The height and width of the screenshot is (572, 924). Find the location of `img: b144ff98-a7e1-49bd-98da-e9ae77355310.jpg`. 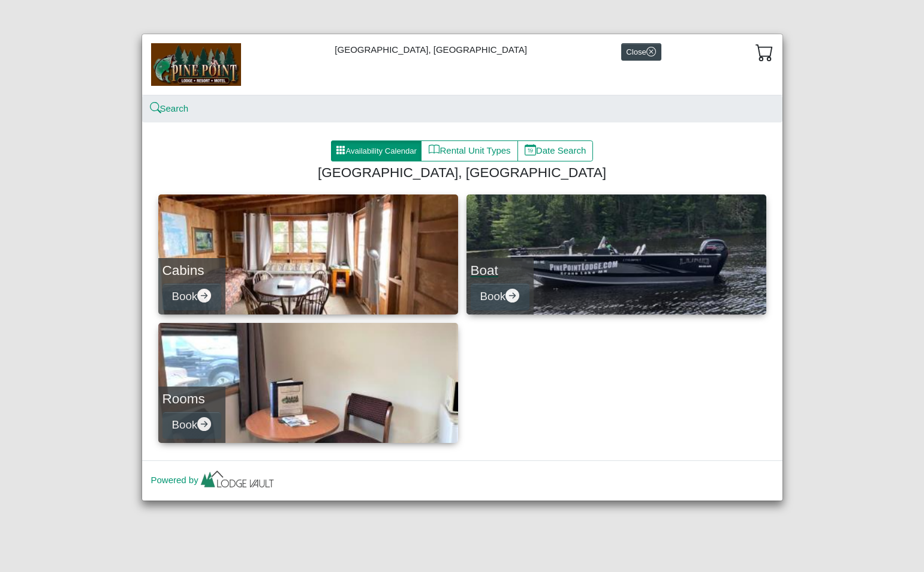

img: b144ff98-a7e1-49bd-98da-e9ae77355310.jpg is located at coordinates (197, 64).